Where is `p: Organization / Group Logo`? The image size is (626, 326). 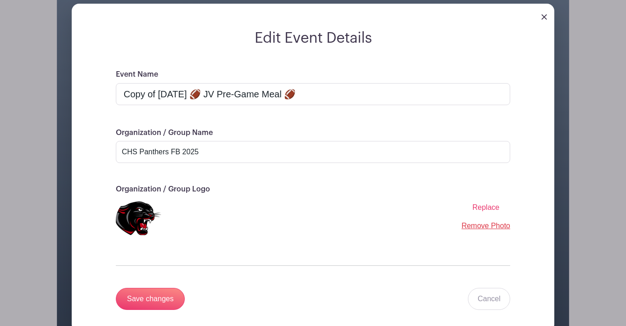
p: Organization / Group Logo is located at coordinates (313, 189).